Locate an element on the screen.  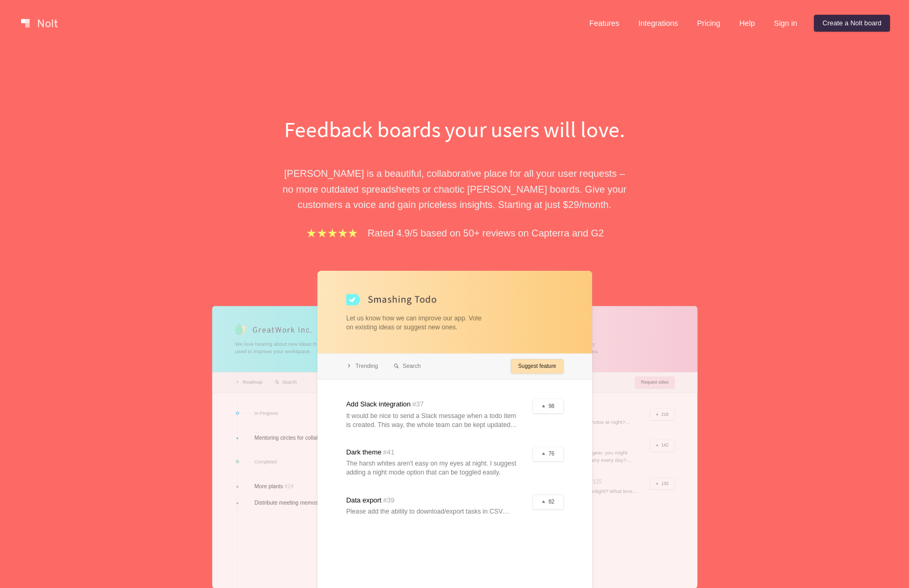
a: Pricing is located at coordinates (709, 24).